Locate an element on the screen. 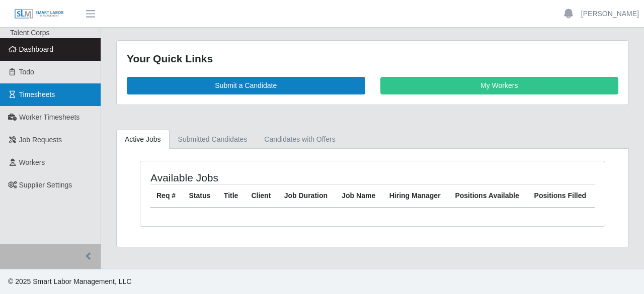  span: Talent Corps is located at coordinates (29, 33).